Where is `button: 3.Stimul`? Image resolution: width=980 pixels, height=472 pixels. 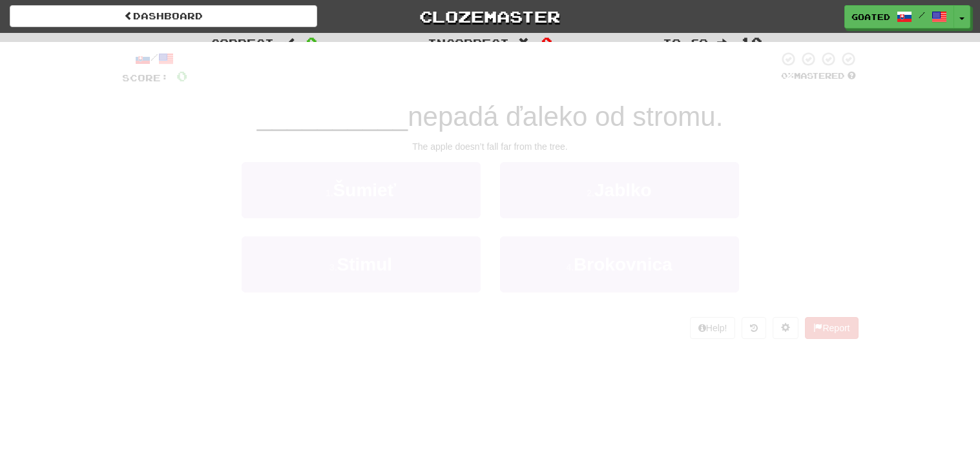
button: 3.Stimul is located at coordinates (361, 264).